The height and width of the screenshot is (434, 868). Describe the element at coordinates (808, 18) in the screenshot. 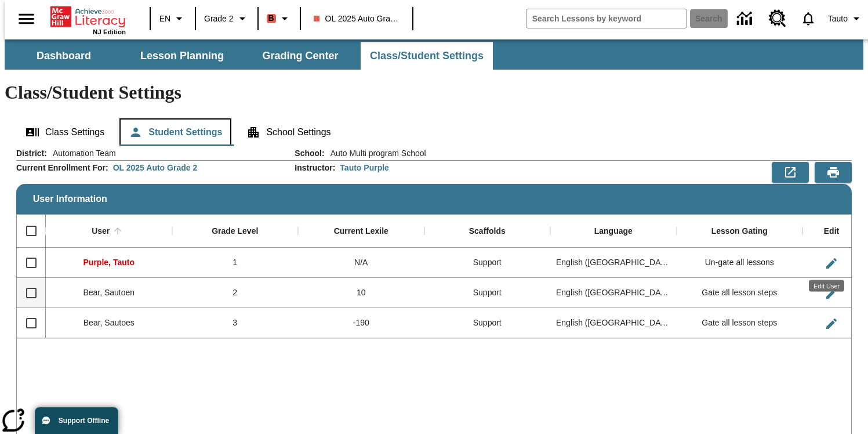

I see `a: Notifications` at that location.